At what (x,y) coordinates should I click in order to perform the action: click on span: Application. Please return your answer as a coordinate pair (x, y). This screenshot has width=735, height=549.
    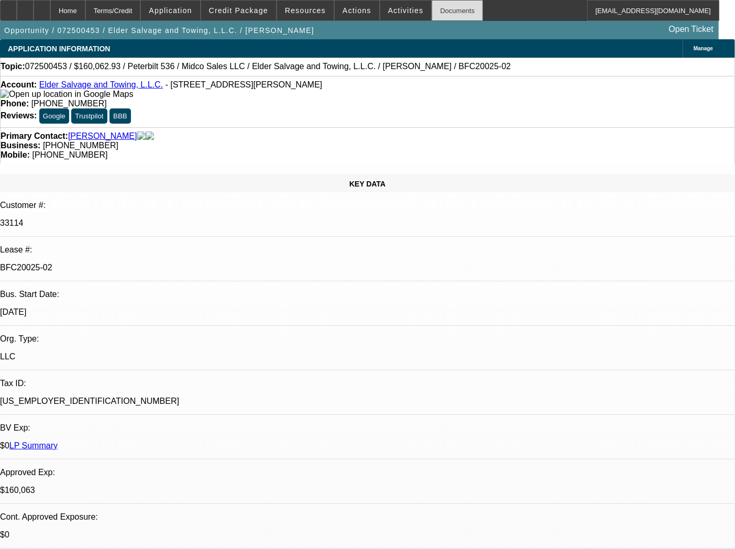
    Looking at the image, I should click on (170, 10).